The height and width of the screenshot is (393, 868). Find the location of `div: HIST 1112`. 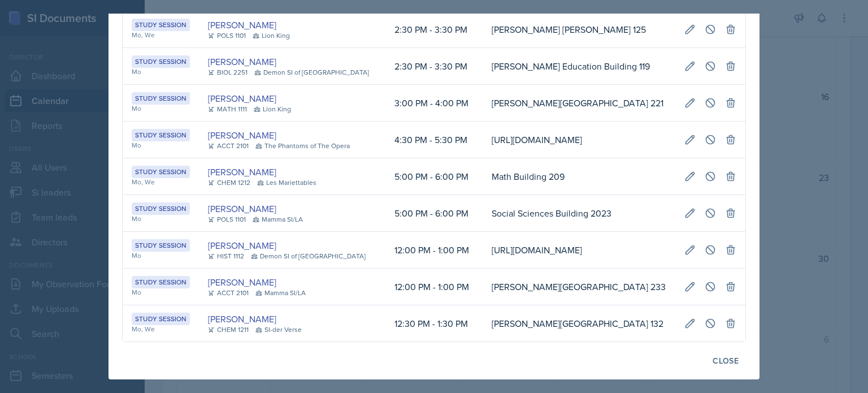

div: HIST 1112 is located at coordinates (226, 256).